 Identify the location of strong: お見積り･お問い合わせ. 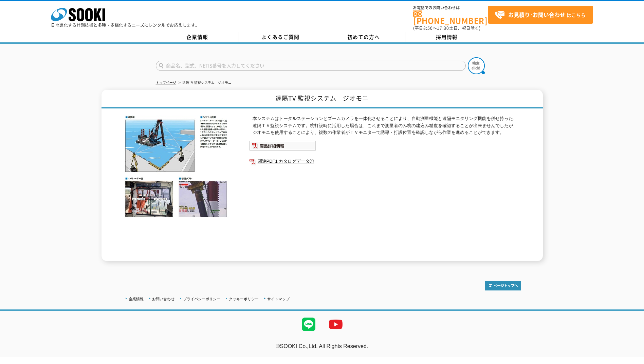
(537, 15).